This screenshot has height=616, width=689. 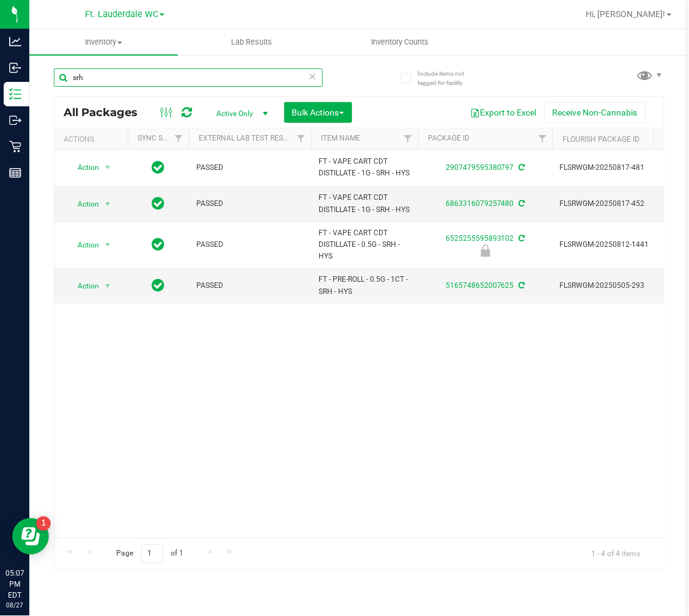 What do you see at coordinates (103, 42) in the screenshot?
I see `a: Inventory` at bounding box center [103, 42].